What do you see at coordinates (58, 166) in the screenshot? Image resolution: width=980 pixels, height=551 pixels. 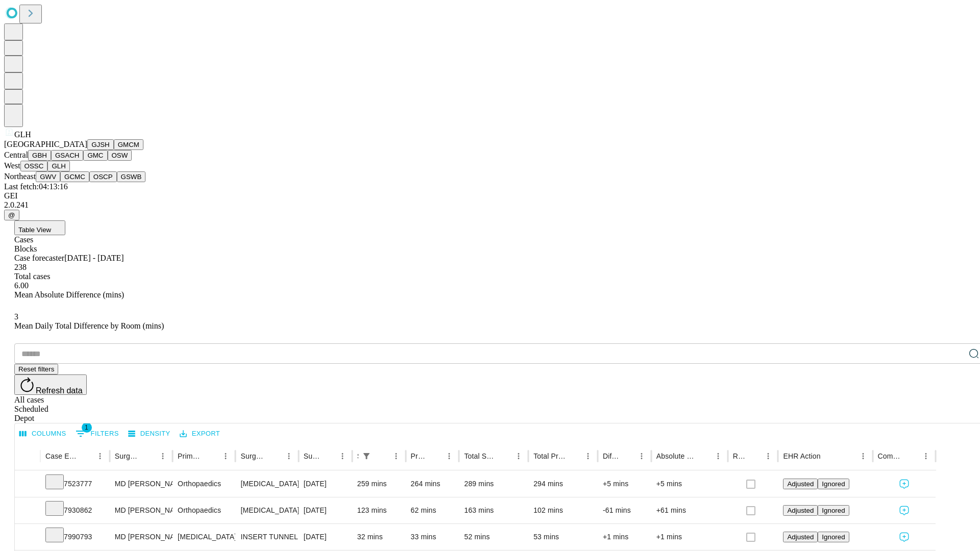 I see `button: GLH` at bounding box center [58, 166].